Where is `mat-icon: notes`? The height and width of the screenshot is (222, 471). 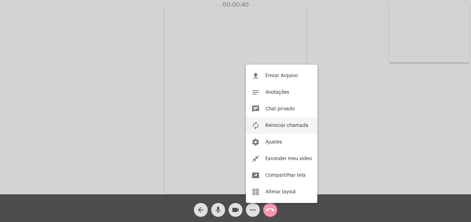 mat-icon: notes is located at coordinates (255, 93).